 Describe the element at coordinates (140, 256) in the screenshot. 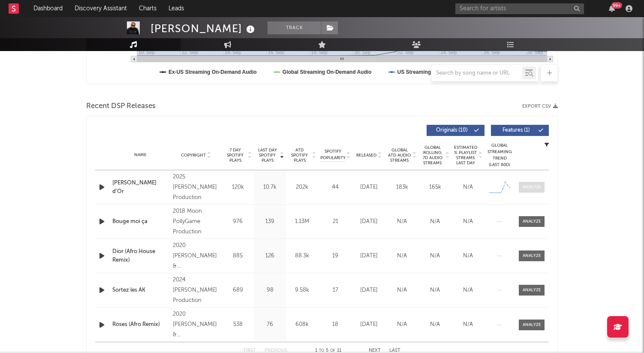

I see `div: Dior (Afro House Remix)` at that location.